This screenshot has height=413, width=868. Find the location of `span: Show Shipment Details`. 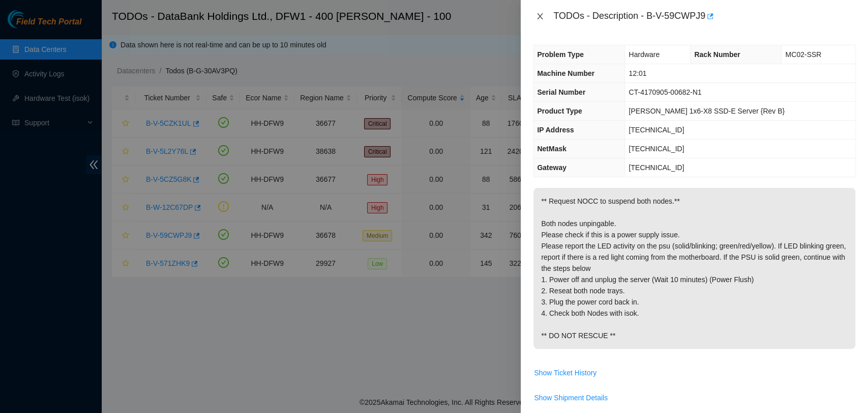

span: Show Shipment Details is located at coordinates (570, 397).